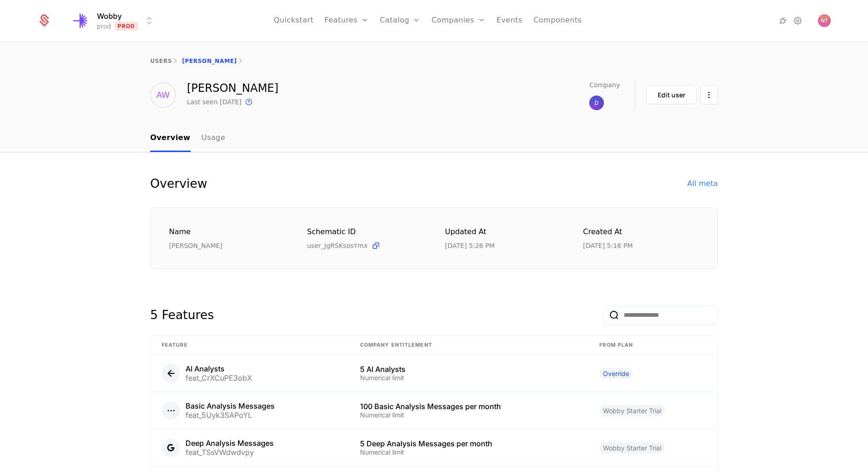 The image size is (868, 472). I want to click on div: 5 Features, so click(182, 315).